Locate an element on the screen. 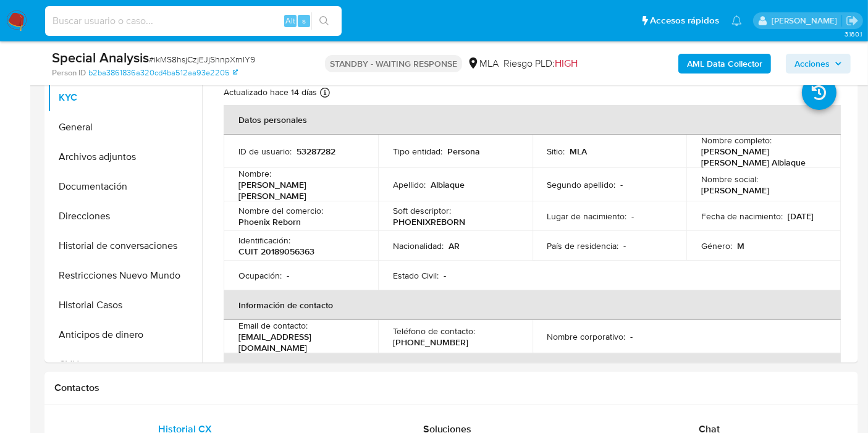 Image resolution: width=868 pixels, height=433 pixels. span: Acciones is located at coordinates (812, 64).